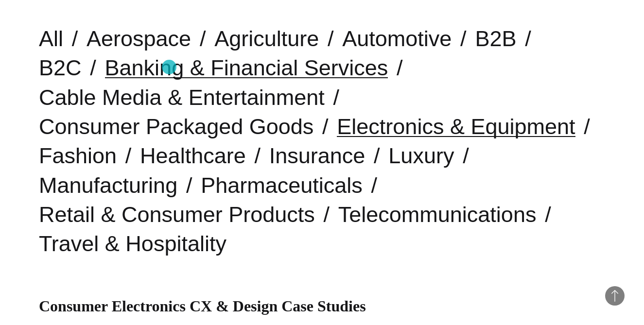  I want to click on span: Back to Top, so click(615, 296).